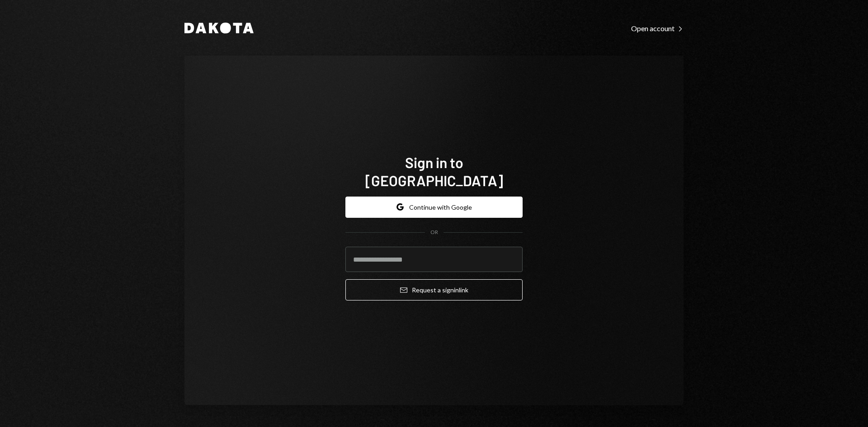 The image size is (868, 427). Describe the element at coordinates (434, 290) in the screenshot. I see `button: Request a signinlink` at that location.